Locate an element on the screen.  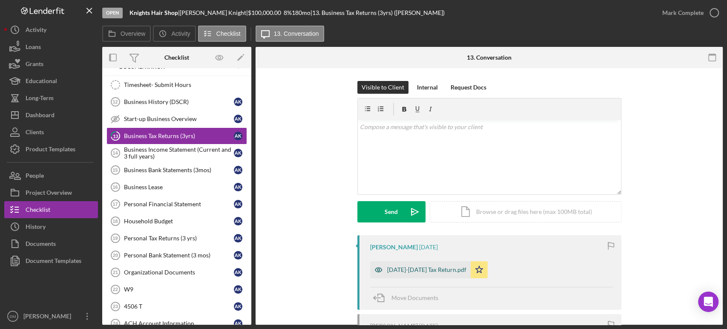
div: Business Income Statement (Current and 3 full years) is located at coordinates (179, 153).